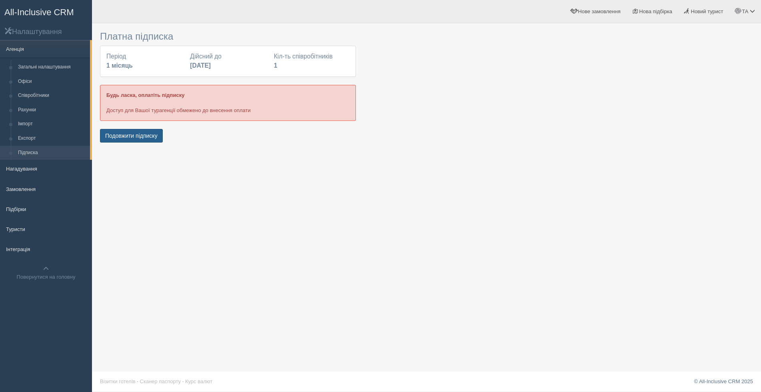 This screenshot has height=392, width=761. I want to click on button: Подовжити підписку, so click(131, 136).